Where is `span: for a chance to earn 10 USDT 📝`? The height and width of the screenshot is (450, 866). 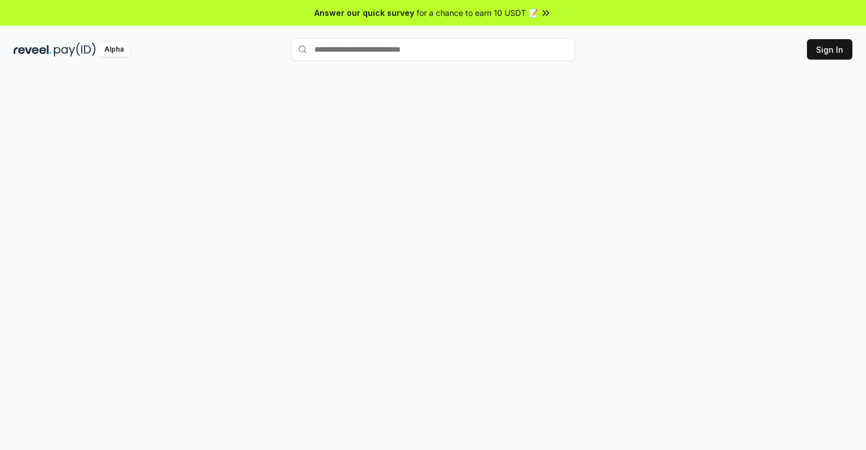
span: for a chance to earn 10 USDT 📝 is located at coordinates (477, 12).